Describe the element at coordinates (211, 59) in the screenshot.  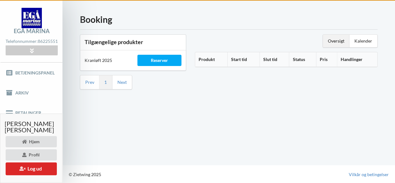
I see `th: Produkt` at that location.